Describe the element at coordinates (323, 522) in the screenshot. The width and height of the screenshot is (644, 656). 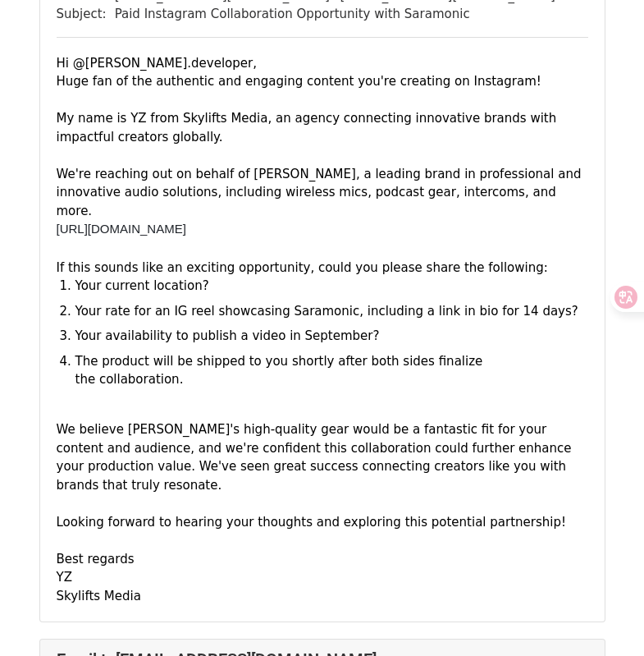
I see `div: Looking forward to hearing your thoughts and exploring this potential partnership!` at that location.